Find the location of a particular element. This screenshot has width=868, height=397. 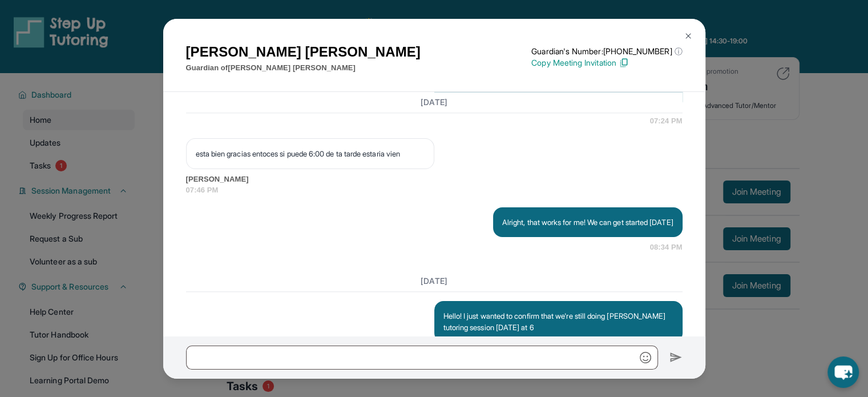

span: 07:46 PM is located at coordinates (434, 190).